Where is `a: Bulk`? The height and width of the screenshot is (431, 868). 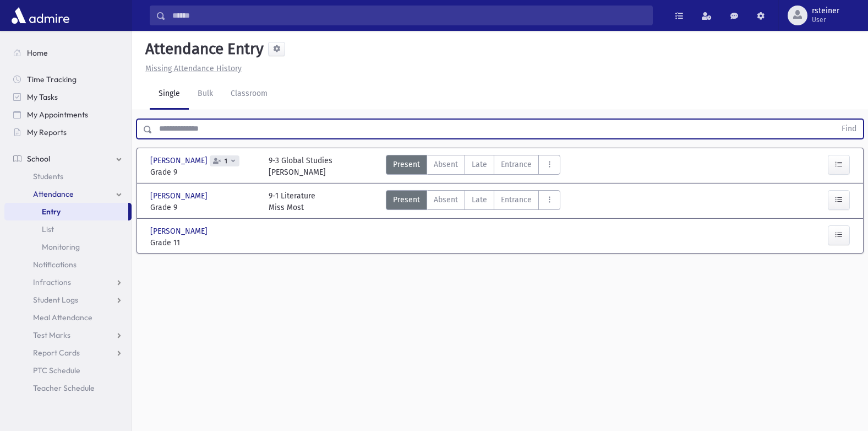
a: Bulk is located at coordinates (205, 94).